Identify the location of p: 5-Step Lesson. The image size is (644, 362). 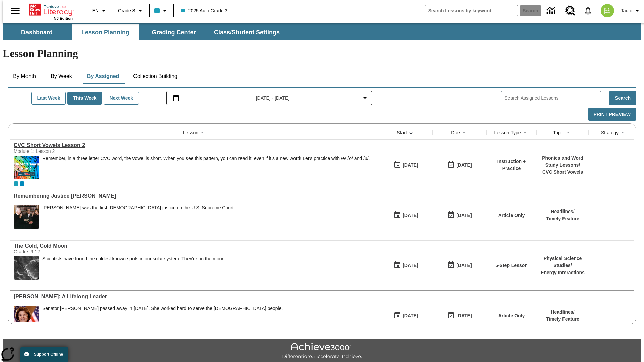
(512, 266).